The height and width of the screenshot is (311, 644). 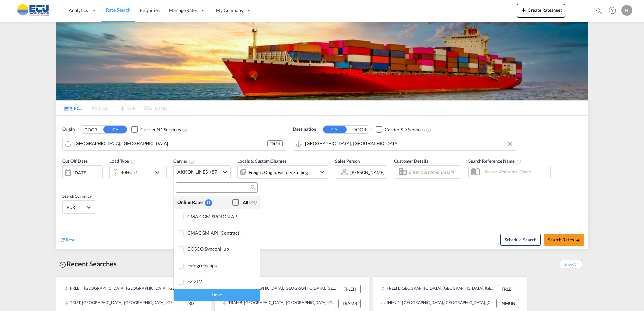 I want to click on div: Done, so click(x=217, y=295).